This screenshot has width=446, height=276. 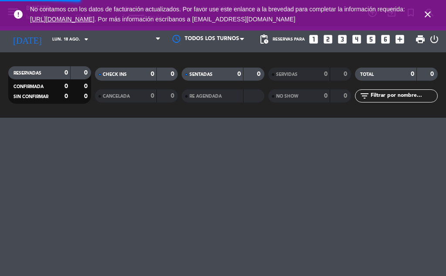 What do you see at coordinates (264, 39) in the screenshot?
I see `span: pending_actions` at bounding box center [264, 39].